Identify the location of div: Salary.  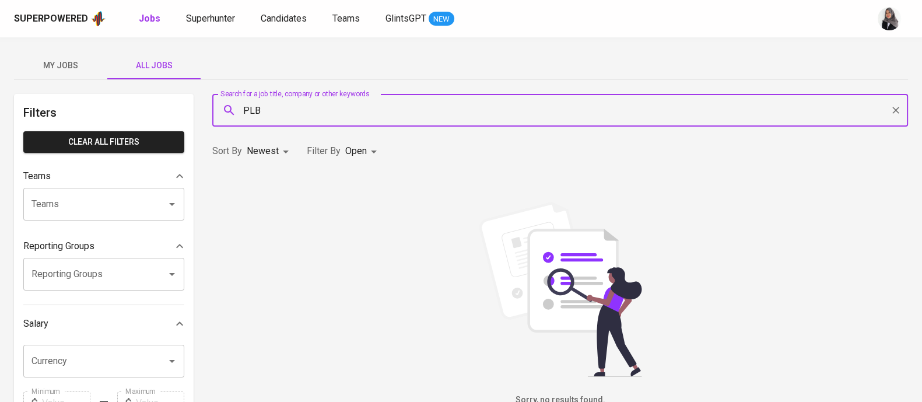
(104, 324).